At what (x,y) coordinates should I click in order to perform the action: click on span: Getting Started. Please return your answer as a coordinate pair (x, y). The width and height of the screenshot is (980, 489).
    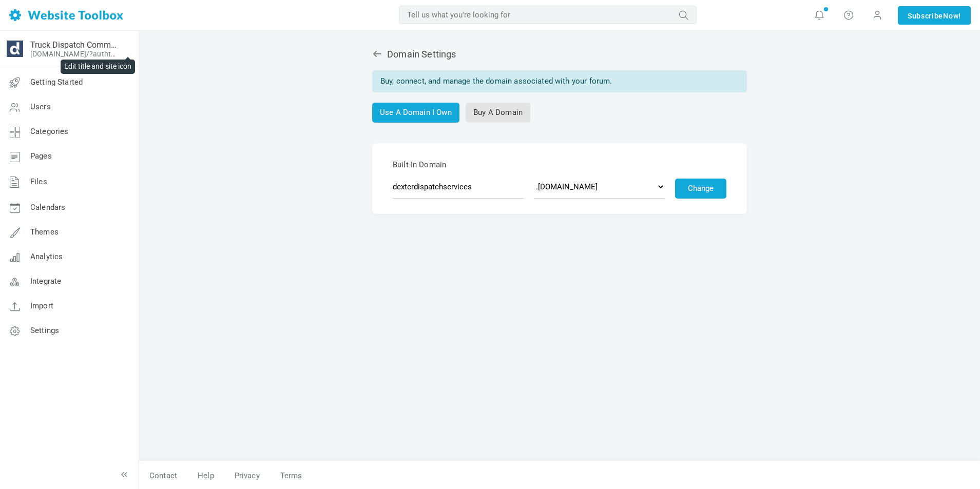
    Looking at the image, I should click on (56, 82).